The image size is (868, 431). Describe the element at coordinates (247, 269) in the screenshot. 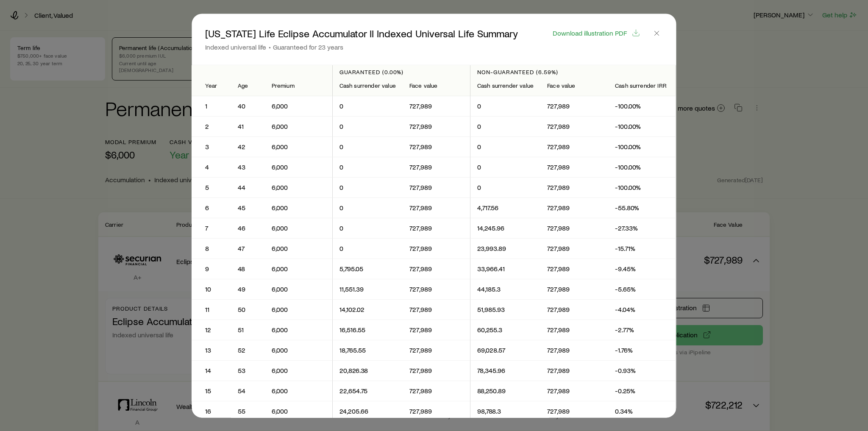

I see `p: 48` at that location.